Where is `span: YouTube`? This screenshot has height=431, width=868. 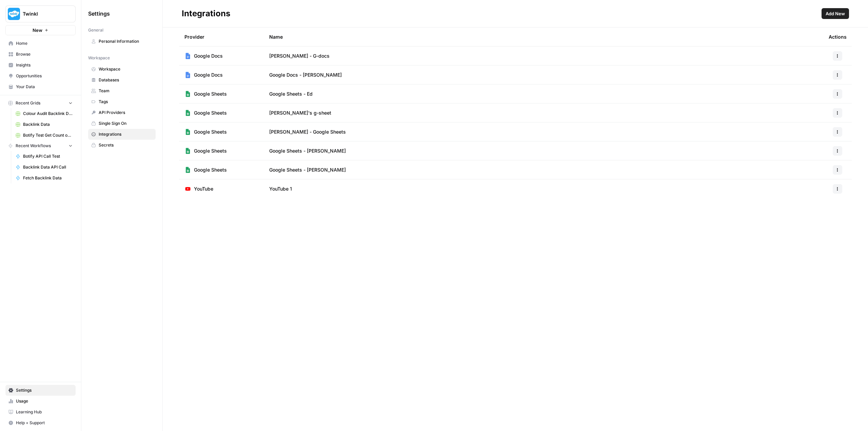
span: YouTube is located at coordinates (204, 189).